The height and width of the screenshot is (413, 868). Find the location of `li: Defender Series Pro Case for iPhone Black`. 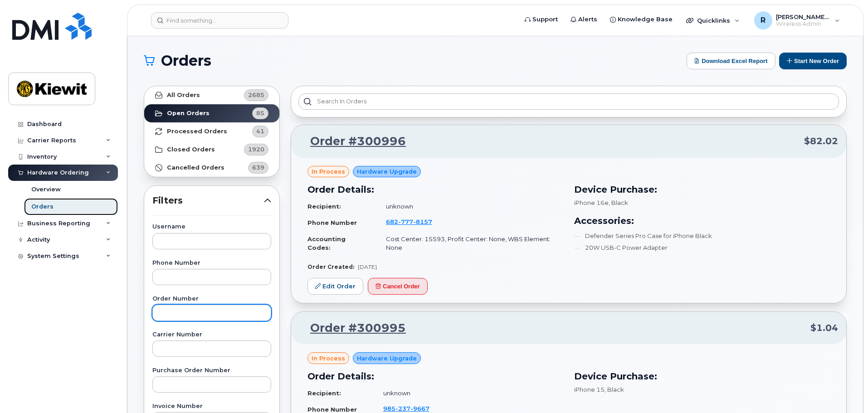

li: Defender Series Pro Case for iPhone Black is located at coordinates (702, 236).